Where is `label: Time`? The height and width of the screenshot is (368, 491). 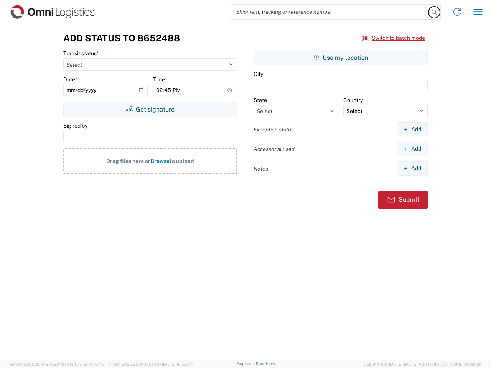 label: Time is located at coordinates (160, 79).